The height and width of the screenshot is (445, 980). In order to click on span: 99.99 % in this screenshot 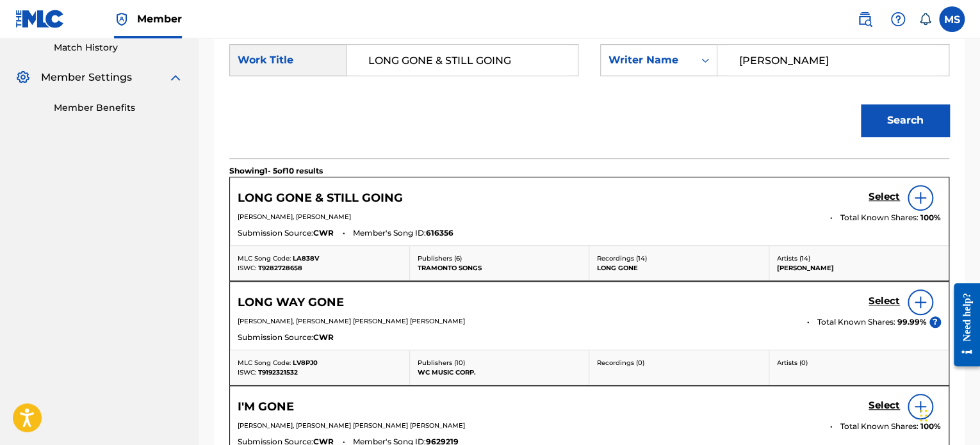, I will do `click(912, 322)`.